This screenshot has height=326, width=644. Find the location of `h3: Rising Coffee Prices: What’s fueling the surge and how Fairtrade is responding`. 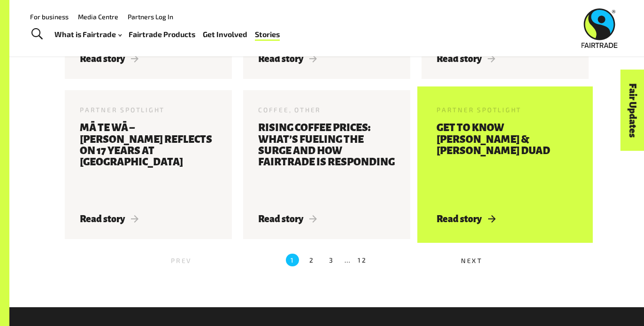

h3: Rising Coffee Prices: What’s fueling the surge and how Fairtrade is responding is located at coordinates (326, 162).